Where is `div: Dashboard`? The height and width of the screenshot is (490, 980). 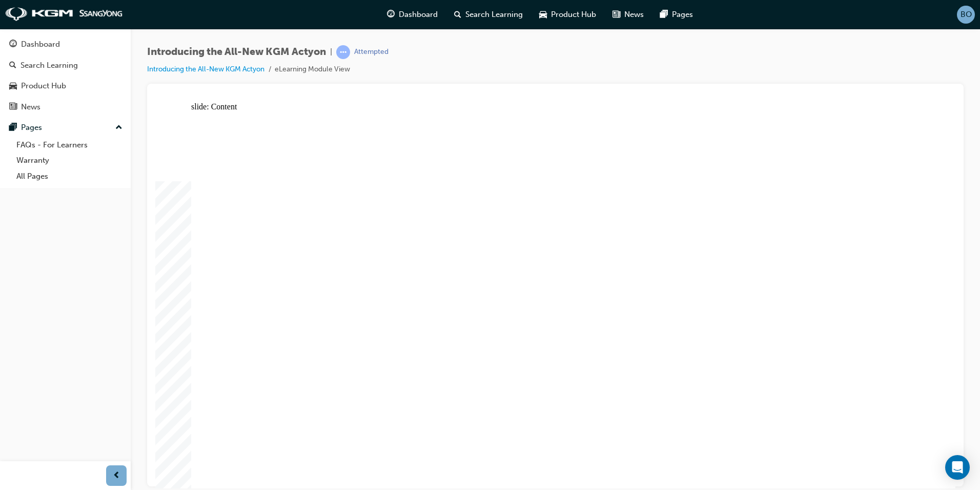
div: Dashboard is located at coordinates (41, 44).